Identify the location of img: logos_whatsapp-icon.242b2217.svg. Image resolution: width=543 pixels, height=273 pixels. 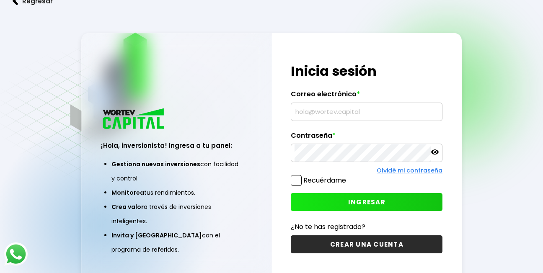
(16, 254).